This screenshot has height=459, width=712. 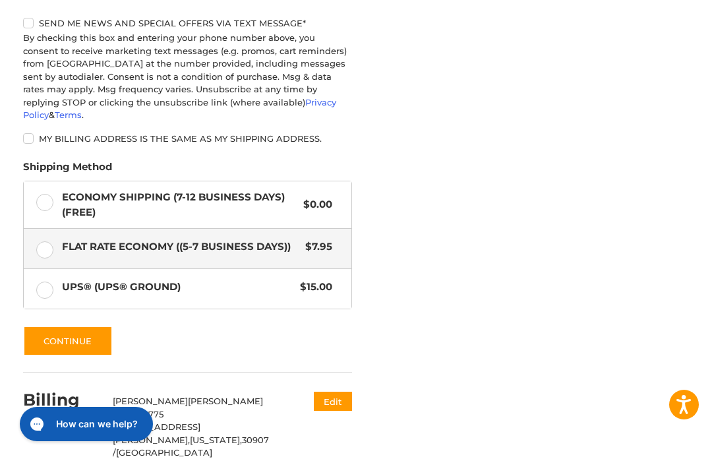 I want to click on a: Privacy Policy, so click(x=179, y=109).